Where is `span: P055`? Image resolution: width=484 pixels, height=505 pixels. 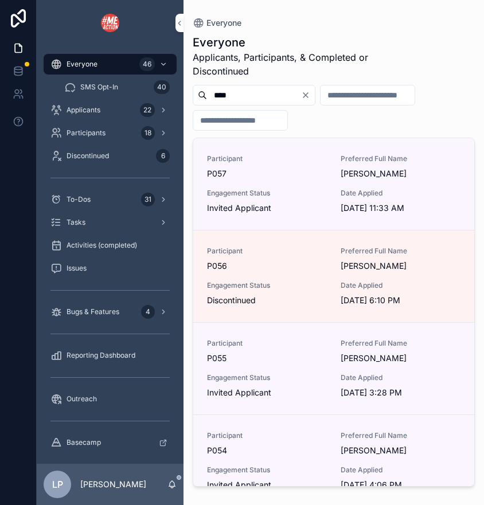 span: P055 is located at coordinates (267, 358).